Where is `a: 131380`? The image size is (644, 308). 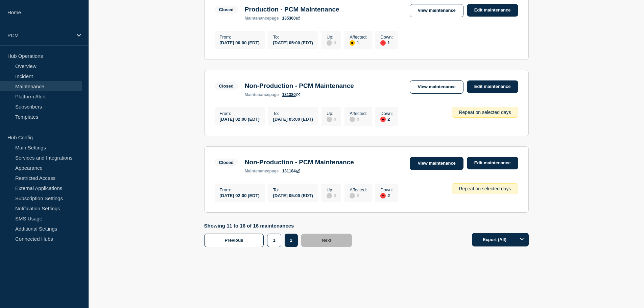 a: 131380 is located at coordinates (291, 95).